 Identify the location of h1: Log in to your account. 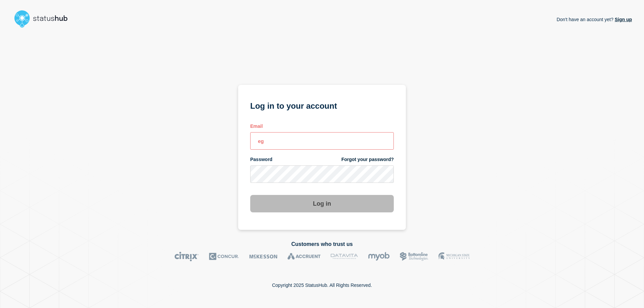
(322, 105).